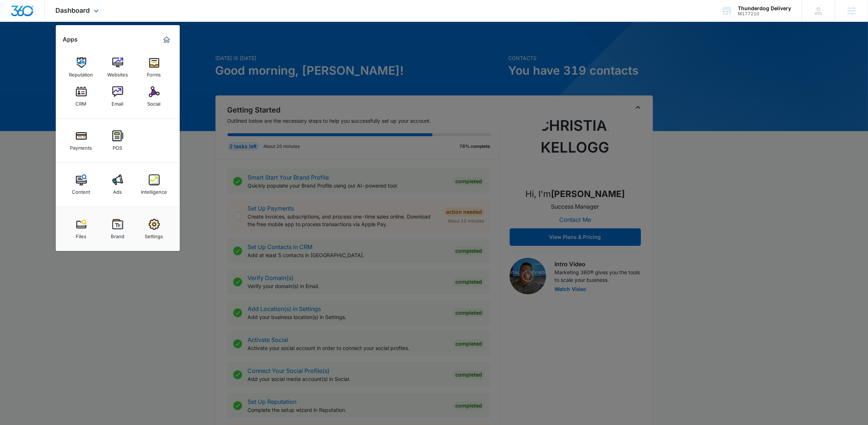  Describe the element at coordinates (75, 45) in the screenshot. I see `img: tab_keywords_by_traffic_grey.svg` at that location.